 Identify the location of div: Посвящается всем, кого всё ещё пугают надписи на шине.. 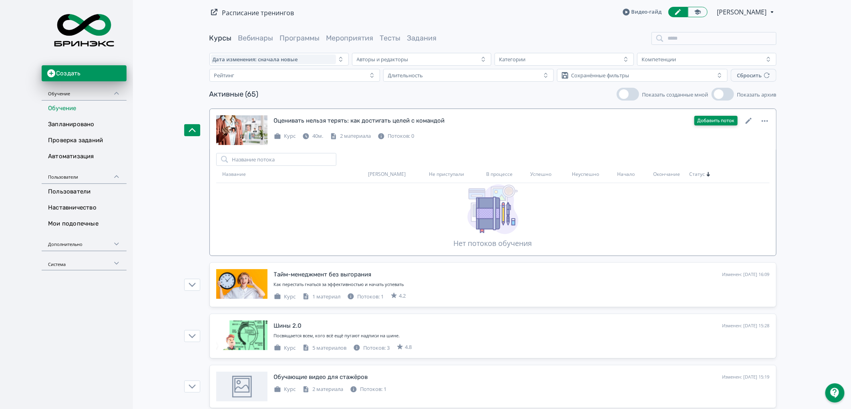
(522, 336).